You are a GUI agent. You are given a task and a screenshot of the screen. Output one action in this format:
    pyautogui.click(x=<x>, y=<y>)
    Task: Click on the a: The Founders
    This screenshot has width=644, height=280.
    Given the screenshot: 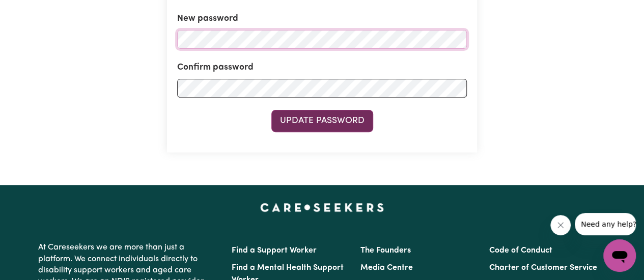 What is the action you would take?
    pyautogui.click(x=385, y=251)
    